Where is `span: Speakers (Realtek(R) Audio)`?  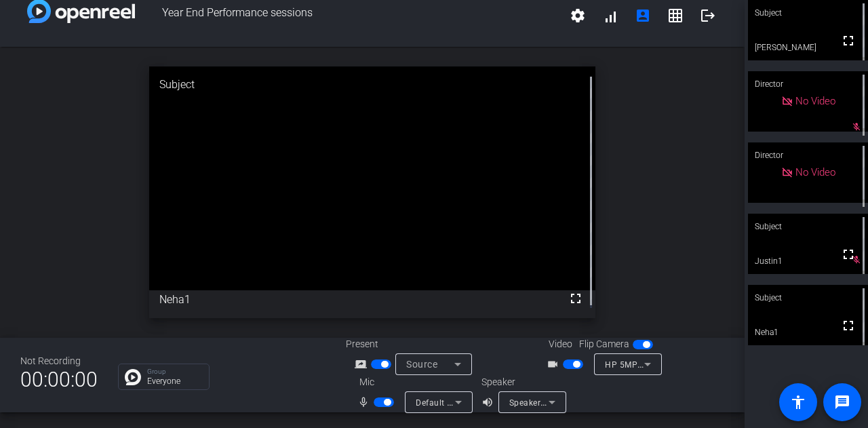 span: Speakers (Realtek(R) Audio) is located at coordinates (564, 402).